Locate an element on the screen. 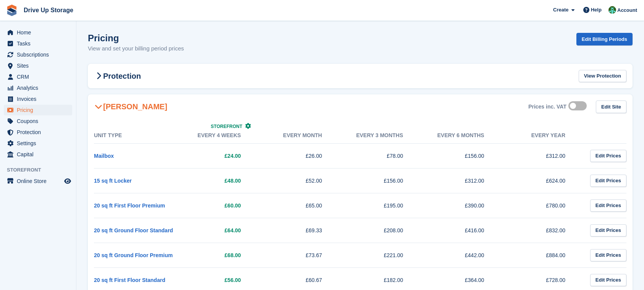 Image resolution: width=644 pixels, height=290 pixels. td: £78.00 is located at coordinates (378, 155).